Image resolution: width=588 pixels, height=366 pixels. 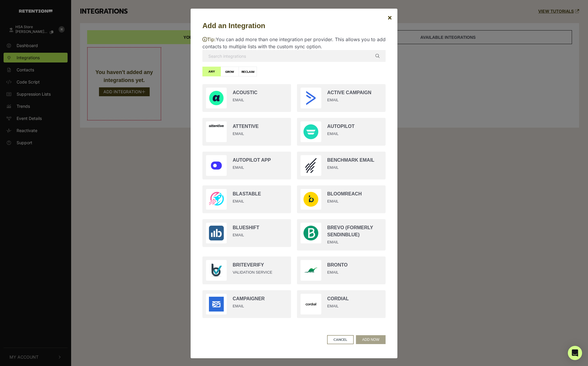 I want to click on p: You can add more than one integration per provider. This allows you to add contacts to multiple l..., so click(x=294, y=43).